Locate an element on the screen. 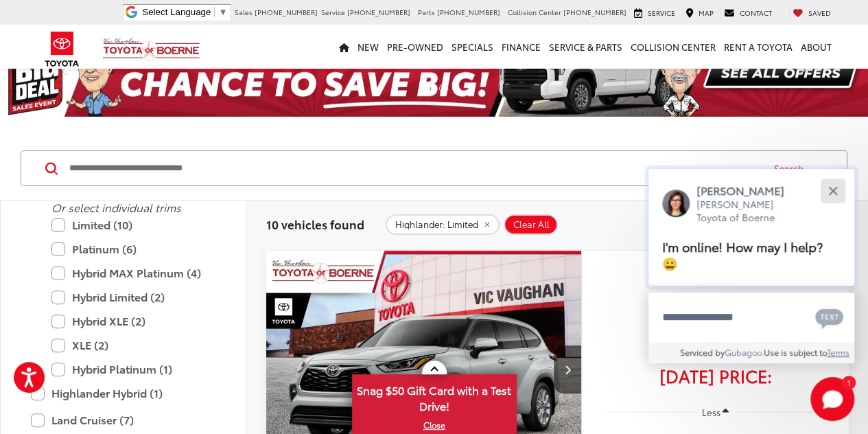 The width and height of the screenshot is (868, 434). span: Highlander: Limited is located at coordinates (437, 224).